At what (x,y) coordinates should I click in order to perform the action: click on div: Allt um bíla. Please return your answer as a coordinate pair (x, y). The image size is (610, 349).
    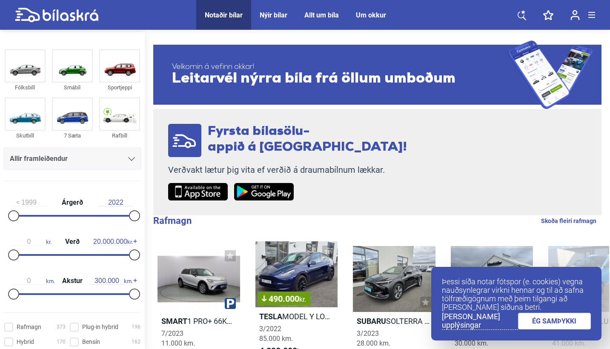
    Looking at the image, I should click on (321, 15).